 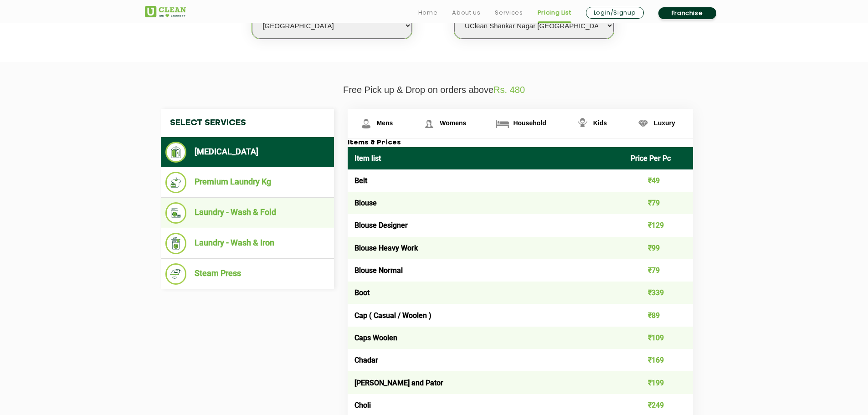 What do you see at coordinates (176, 212) in the screenshot?
I see `img: Laundry - Wash & Fold` at bounding box center [176, 212].